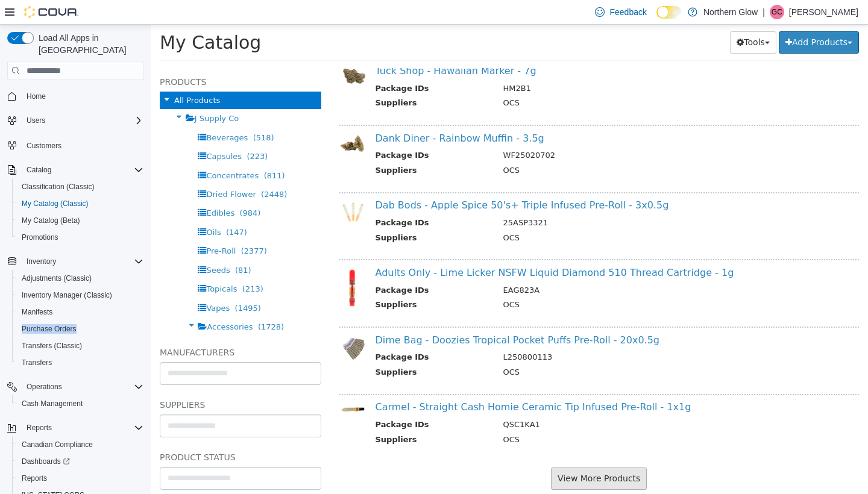  Describe the element at coordinates (80, 220) in the screenshot. I see `button: My Catalog (Beta)` at that location.